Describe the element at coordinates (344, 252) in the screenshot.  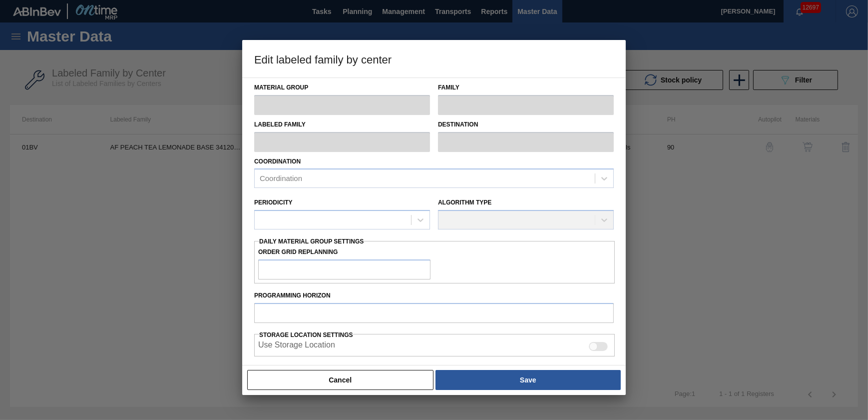
I see `label: Order Grid Replanning` at that location.